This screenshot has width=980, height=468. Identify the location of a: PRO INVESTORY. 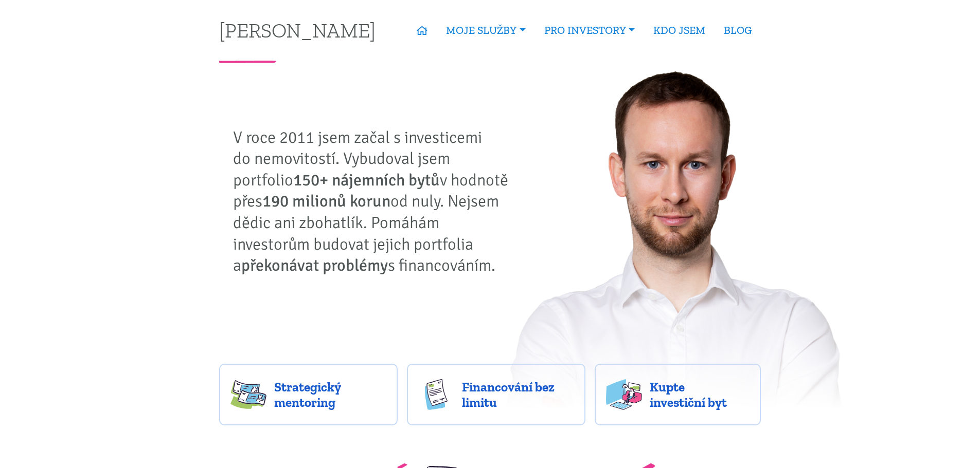
(589, 30).